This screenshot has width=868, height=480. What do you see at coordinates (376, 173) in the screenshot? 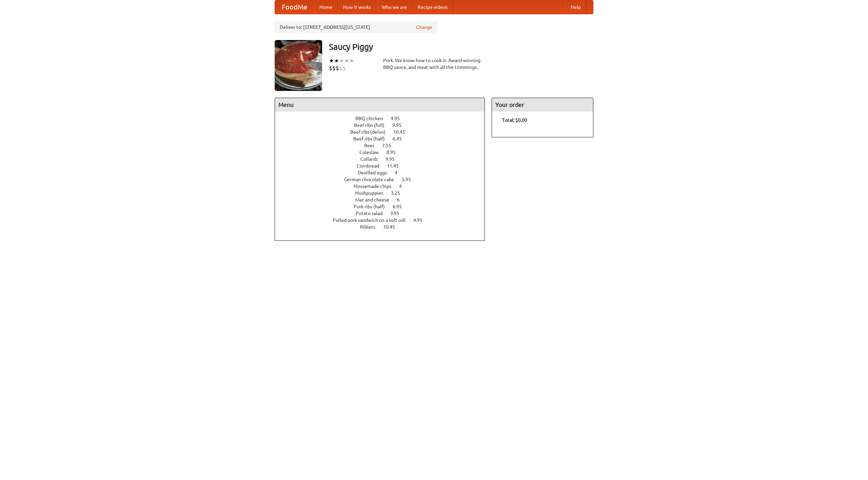
I see `span: Devilled eggs` at bounding box center [376, 173].